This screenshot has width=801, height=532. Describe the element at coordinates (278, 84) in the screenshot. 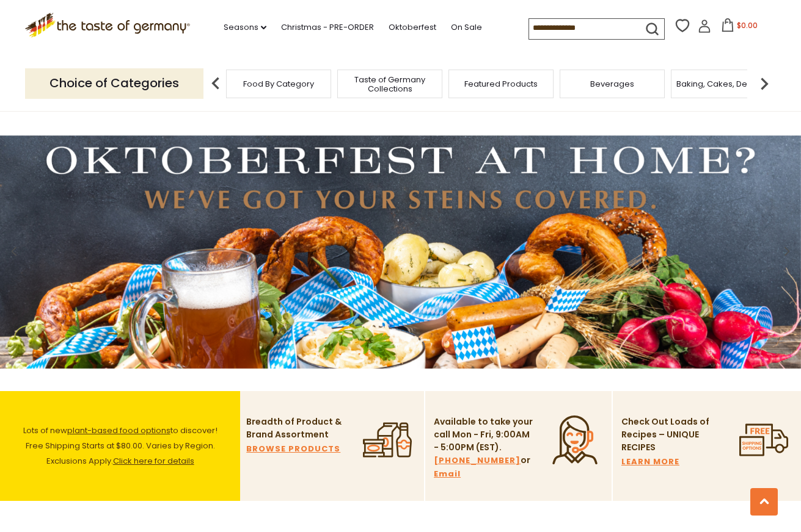

I see `span: Food By Category` at that location.